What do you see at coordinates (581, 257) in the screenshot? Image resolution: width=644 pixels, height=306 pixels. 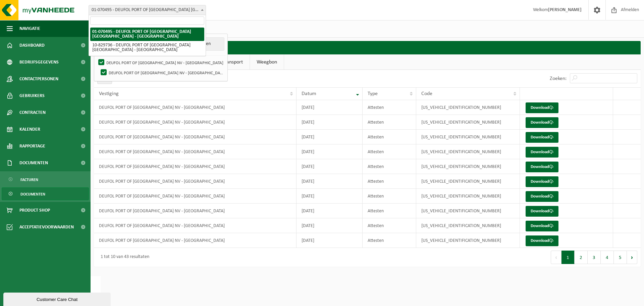 I see `button: 2` at bounding box center [581, 257].